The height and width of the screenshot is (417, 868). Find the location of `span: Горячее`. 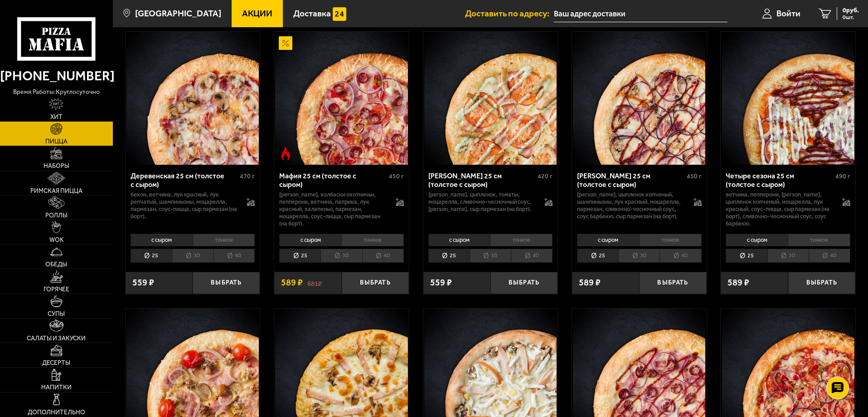

span: Горячее is located at coordinates (56, 289).